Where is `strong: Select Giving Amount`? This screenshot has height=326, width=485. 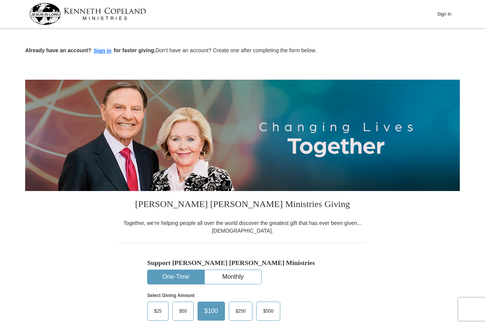 strong: Select Giving Amount is located at coordinates (171, 296).